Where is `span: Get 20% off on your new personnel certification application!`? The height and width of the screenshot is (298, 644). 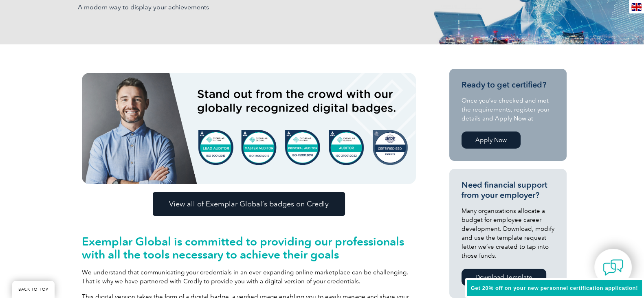
span: Get 20% off on your new personnel certification application! is located at coordinates (554, 288).